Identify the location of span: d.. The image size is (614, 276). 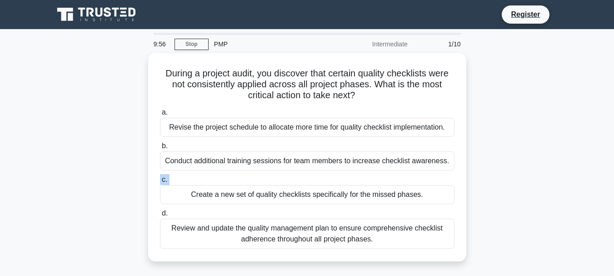
(164, 213).